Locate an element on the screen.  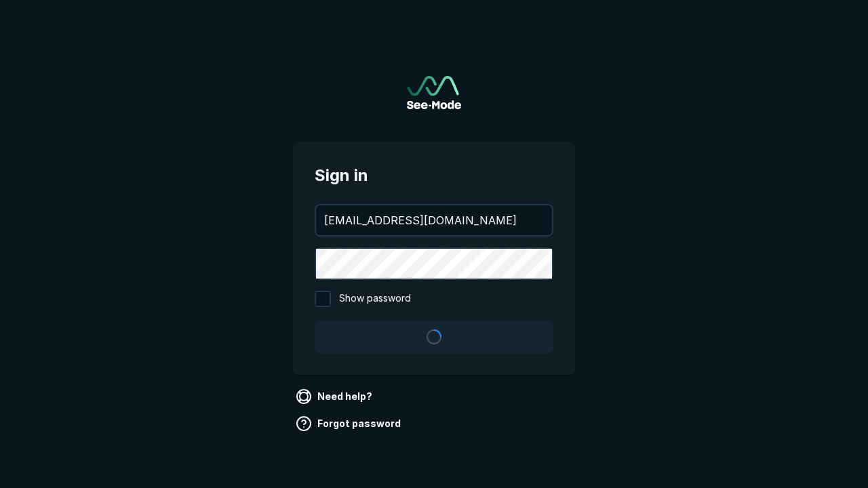
span: Show password is located at coordinates (375, 299).